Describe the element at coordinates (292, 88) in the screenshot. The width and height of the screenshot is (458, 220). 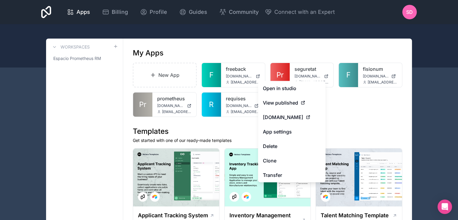
I see `a: Open in studio` at that location.